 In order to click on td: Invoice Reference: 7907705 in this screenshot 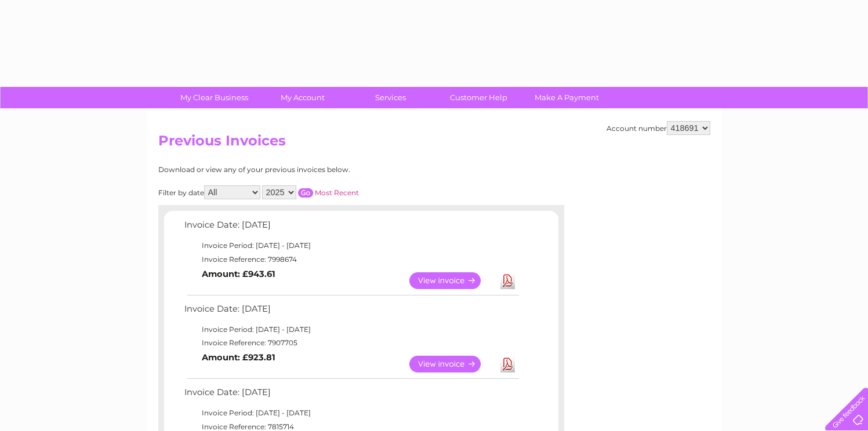, I will do `click(351, 343)`.